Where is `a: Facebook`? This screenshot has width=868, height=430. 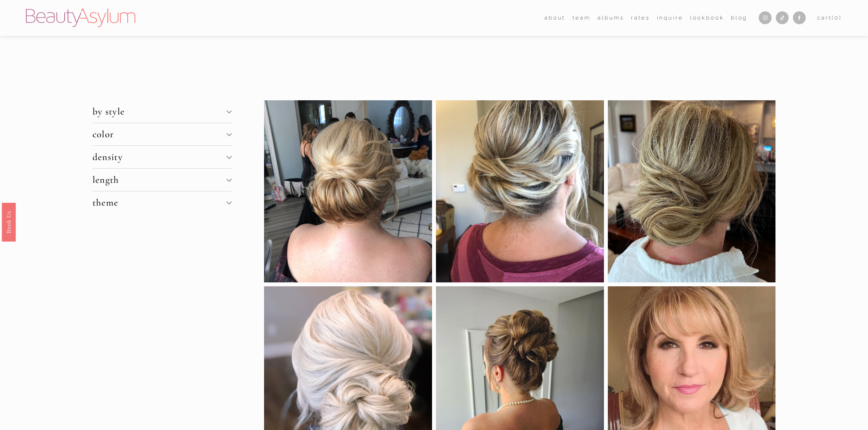
a: Facebook is located at coordinates (799, 18).